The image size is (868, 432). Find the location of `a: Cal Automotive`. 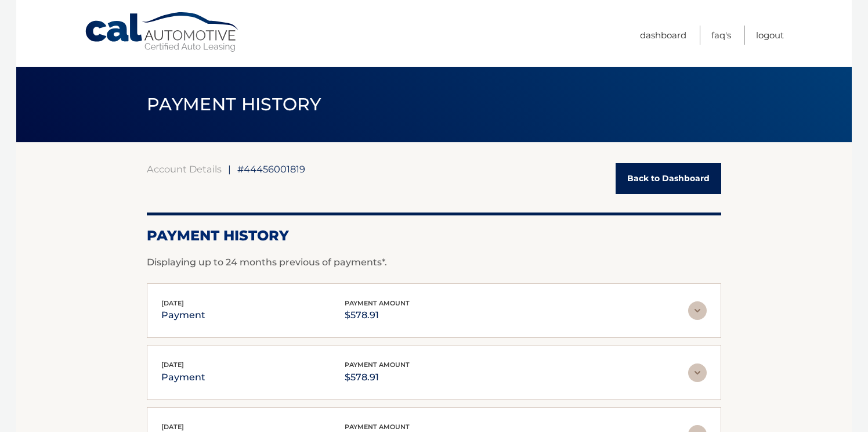

a: Cal Automotive is located at coordinates (163, 32).